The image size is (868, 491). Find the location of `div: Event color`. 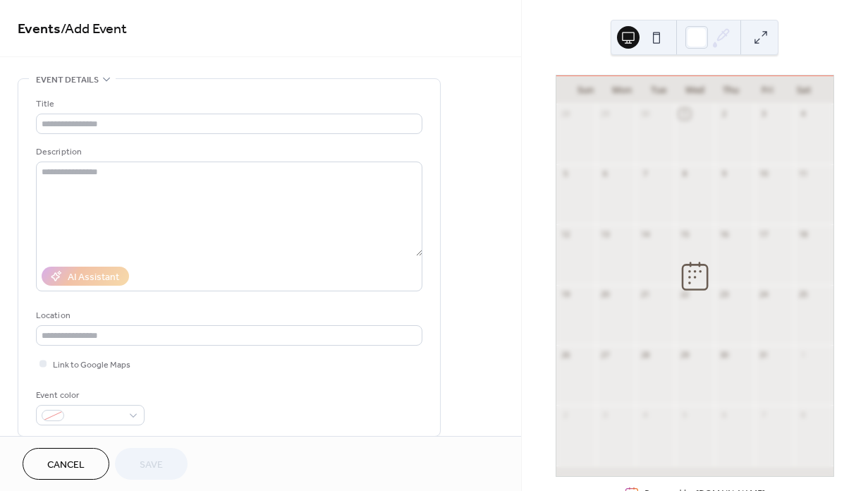

div: Event color is located at coordinates (89, 395).